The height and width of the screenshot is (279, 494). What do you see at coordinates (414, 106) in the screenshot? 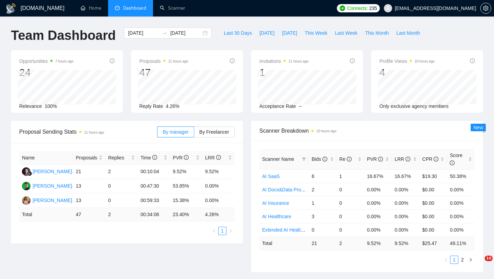
I see `span: Only exclusive agency members` at bounding box center [414, 106].